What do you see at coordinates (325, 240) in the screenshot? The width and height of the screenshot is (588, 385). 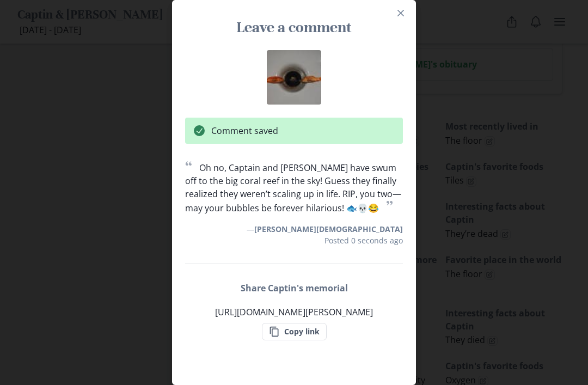 I see `p: Posted 0 seconds ago` at bounding box center [325, 240].